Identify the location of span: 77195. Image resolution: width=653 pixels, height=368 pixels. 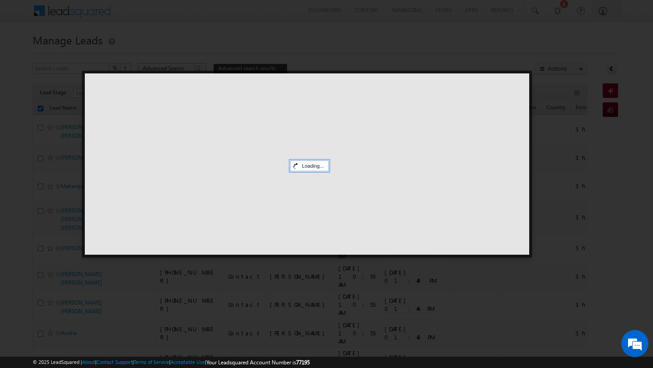
(303, 362).